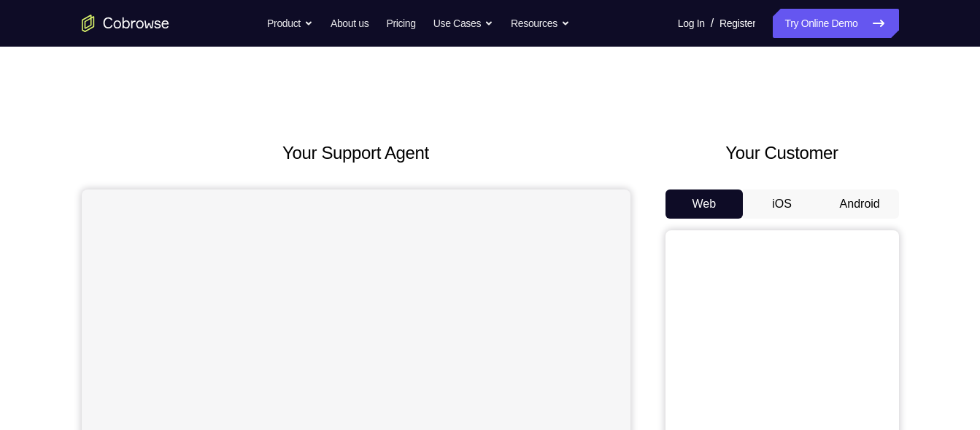  What do you see at coordinates (290, 23) in the screenshot?
I see `button: Product` at bounding box center [290, 23].